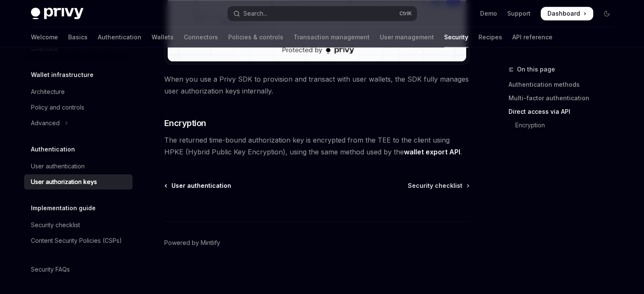  What do you see at coordinates (45, 123) in the screenshot?
I see `div: Advanced` at bounding box center [45, 123].